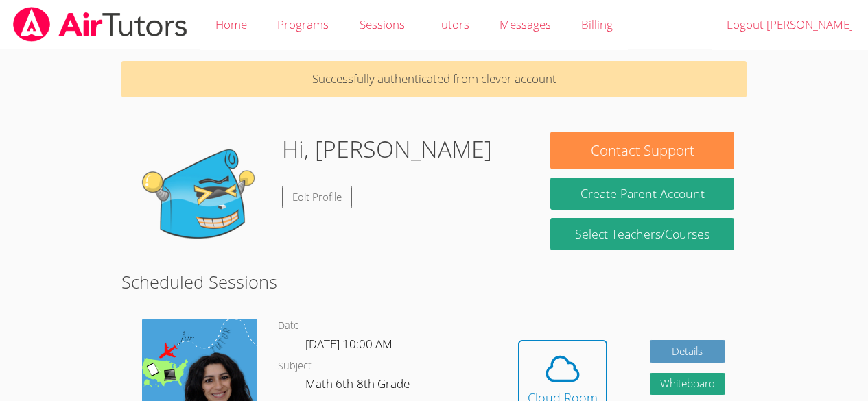  I want to click on button: Whiteboard, so click(688, 383).